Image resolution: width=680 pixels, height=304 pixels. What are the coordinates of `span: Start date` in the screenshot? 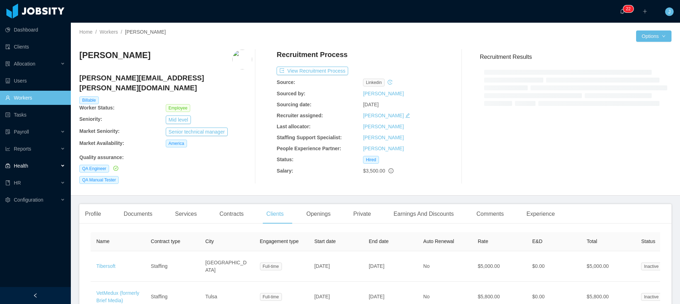 It's located at (325, 241).